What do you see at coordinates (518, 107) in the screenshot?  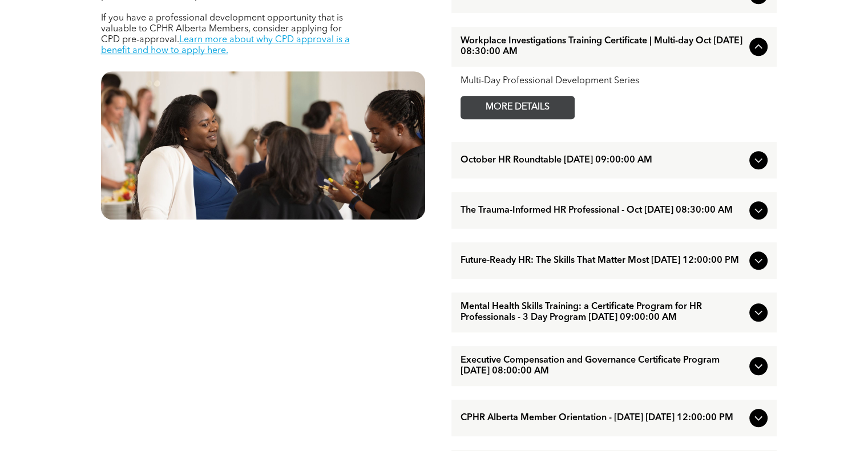 I see `a: MORE DETAILS` at bounding box center [518, 107].